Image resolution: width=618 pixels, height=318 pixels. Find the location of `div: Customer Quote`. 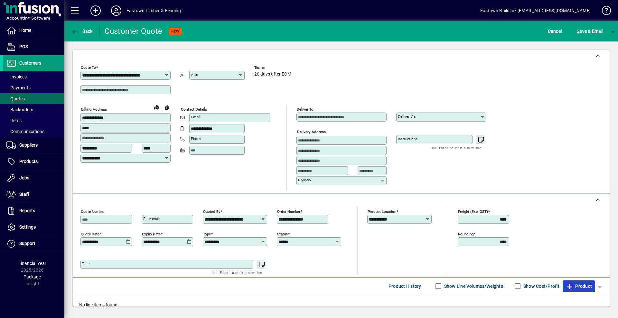

div: Customer Quote is located at coordinates (134, 31).